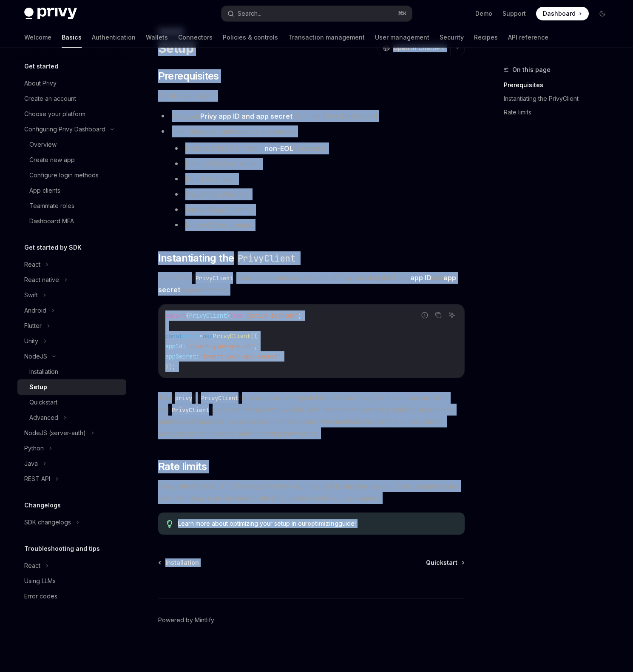 This screenshot has height=672, width=633. I want to click on span: Dashboard, so click(559, 14).